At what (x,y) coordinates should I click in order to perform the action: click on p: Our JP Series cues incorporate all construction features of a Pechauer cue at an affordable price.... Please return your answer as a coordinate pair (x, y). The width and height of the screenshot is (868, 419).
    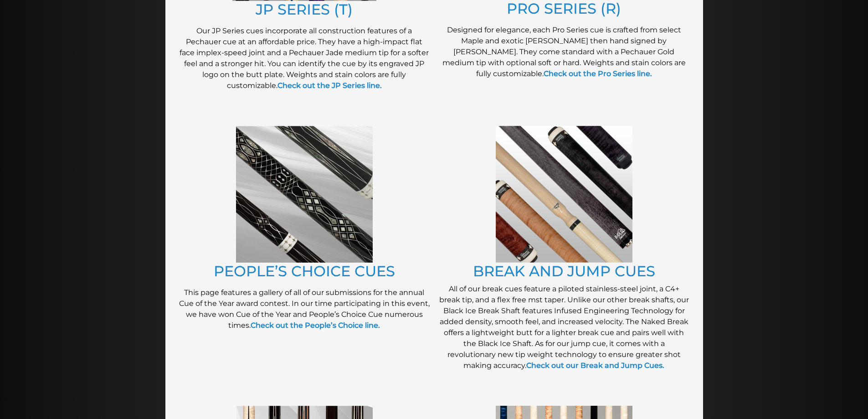
    Looking at the image, I should click on (304, 58).